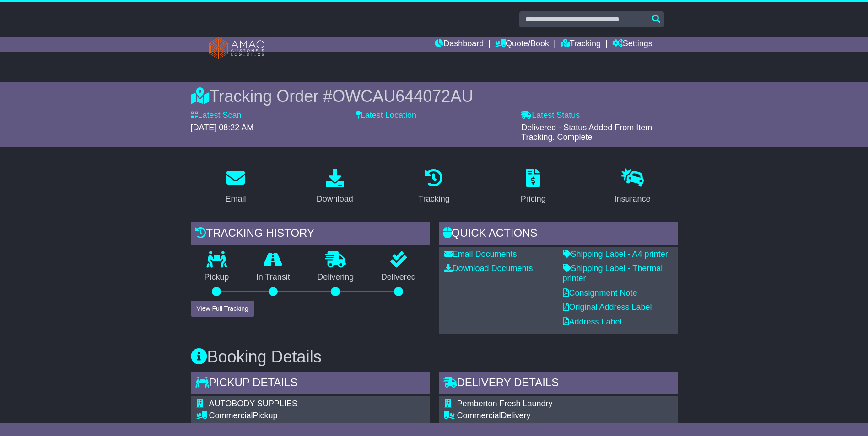 The width and height of the screenshot is (868, 436). What do you see at coordinates (533, 187) in the screenshot?
I see `a: Pricing` at bounding box center [533, 187].